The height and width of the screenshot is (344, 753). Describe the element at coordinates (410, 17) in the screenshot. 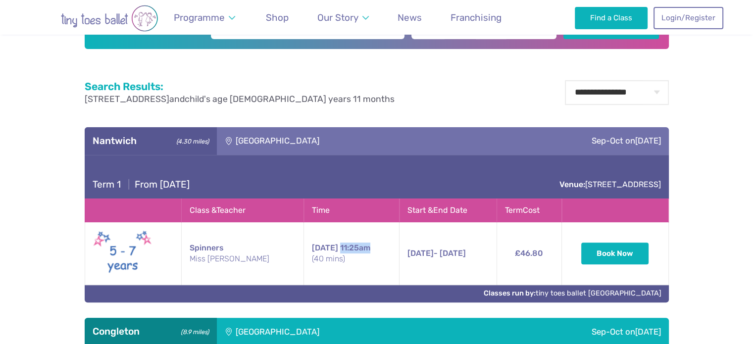

I see `span: News` at that location.